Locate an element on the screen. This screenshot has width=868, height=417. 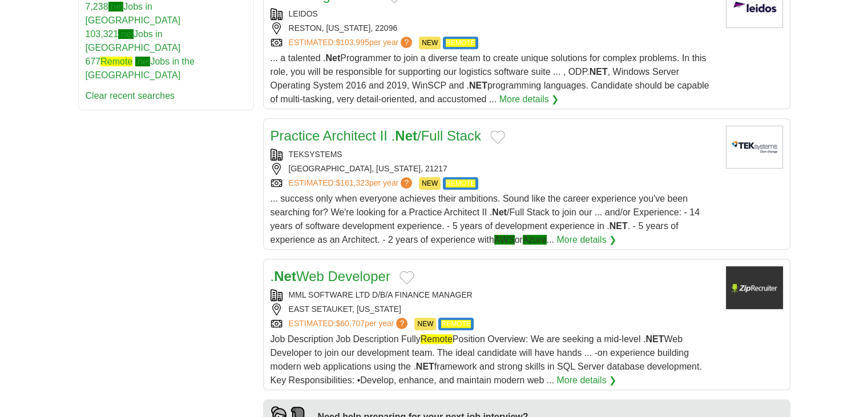
img: Company logo is located at coordinates (755, 287).